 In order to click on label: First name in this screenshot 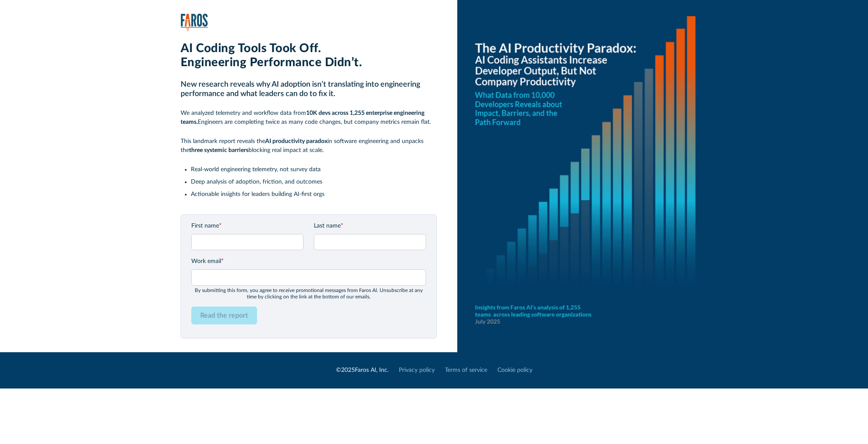, I will do `click(248, 226)`.